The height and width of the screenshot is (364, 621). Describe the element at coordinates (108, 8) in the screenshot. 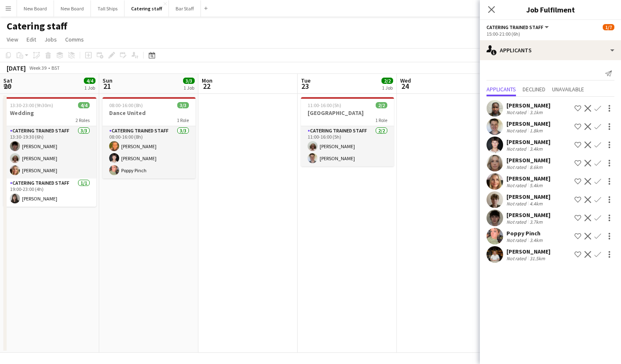

I see `button: Tall Ships` at that location.